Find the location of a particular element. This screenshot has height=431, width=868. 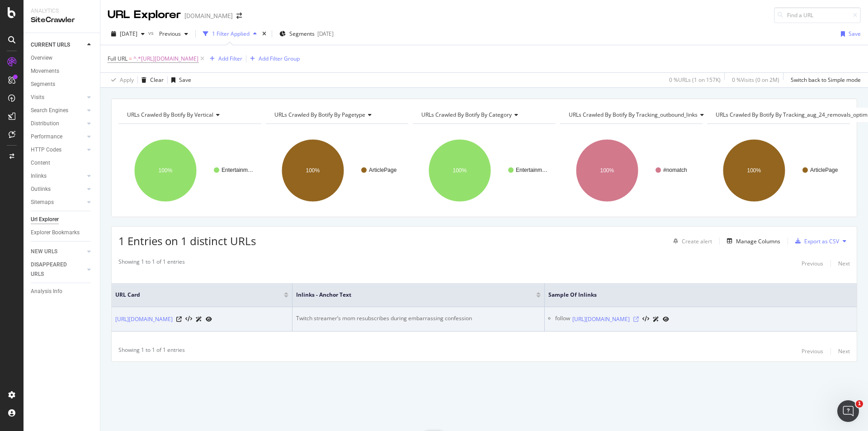

div: times is located at coordinates (264, 34).